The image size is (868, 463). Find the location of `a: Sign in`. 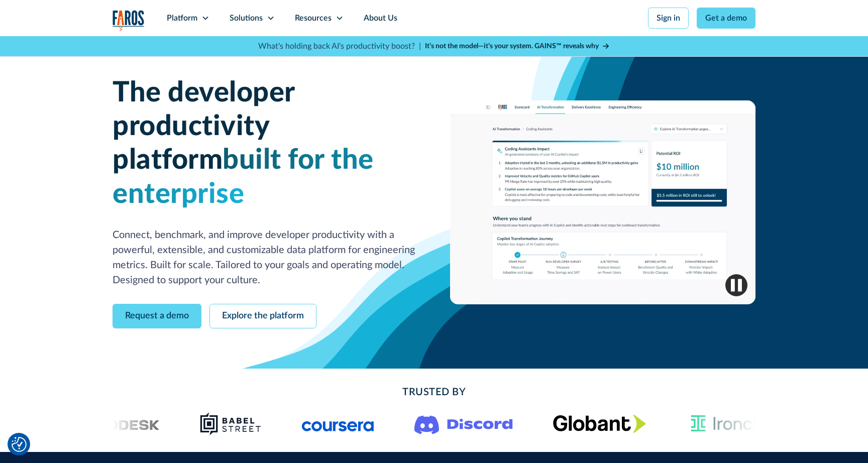

a: Sign in is located at coordinates (668, 18).